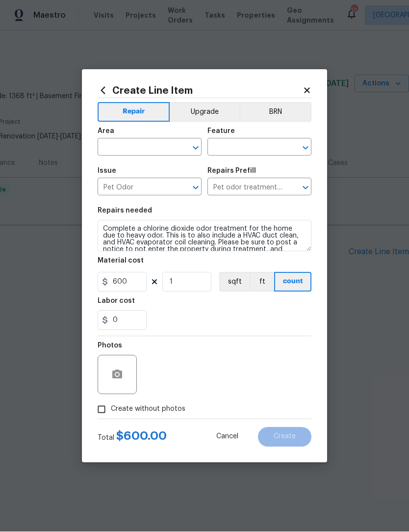 Image resolution: width=409 pixels, height=532 pixels. I want to click on button: Create, so click(284, 437).